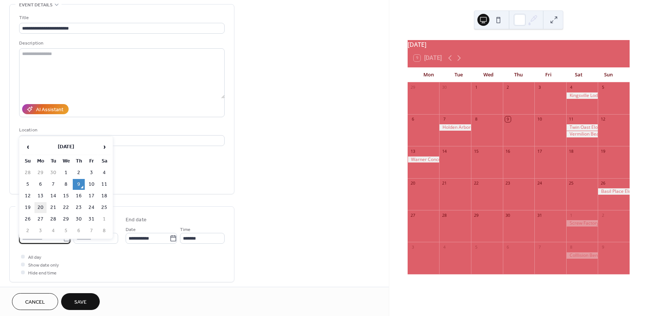 The height and width of the screenshot is (316, 648). I want to click on div: 23, so click(508, 183).